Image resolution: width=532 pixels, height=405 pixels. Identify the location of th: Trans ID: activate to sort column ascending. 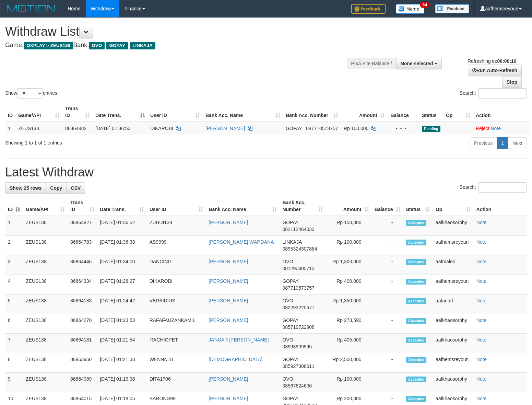
(83, 206).